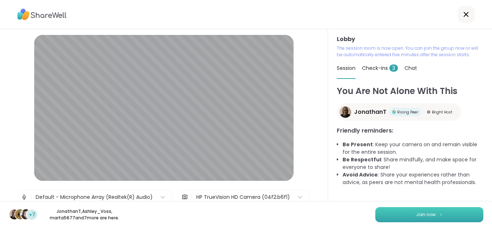 The image size is (492, 228). What do you see at coordinates (26, 214) in the screenshot?
I see `img: marta5677` at bounding box center [26, 214].